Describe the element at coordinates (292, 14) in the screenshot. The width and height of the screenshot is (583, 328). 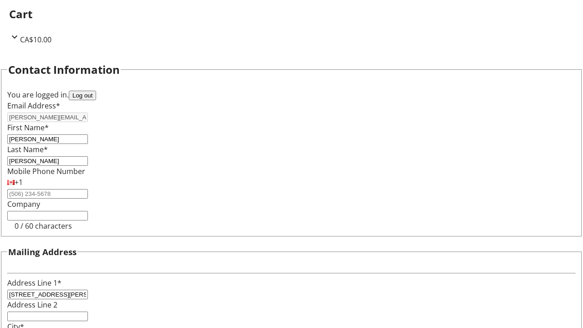
I see `h2: Cart` at that location.